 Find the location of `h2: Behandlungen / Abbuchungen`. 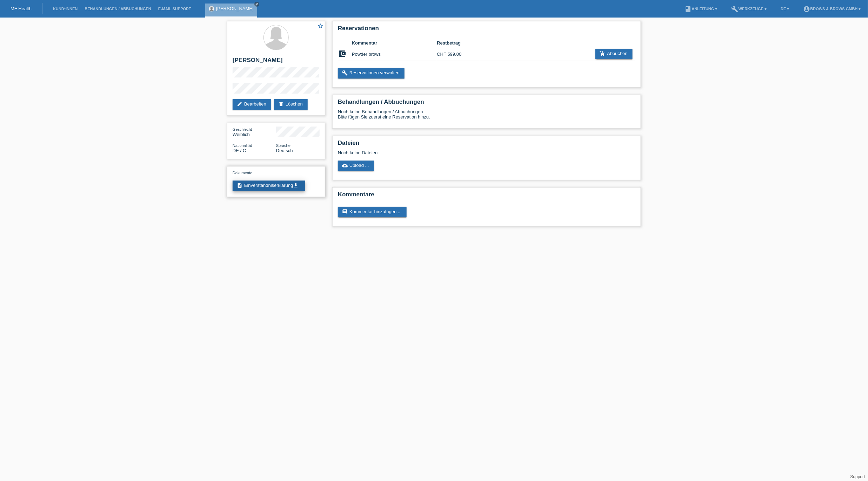

h2: Behandlungen / Abbuchungen is located at coordinates (487, 104).